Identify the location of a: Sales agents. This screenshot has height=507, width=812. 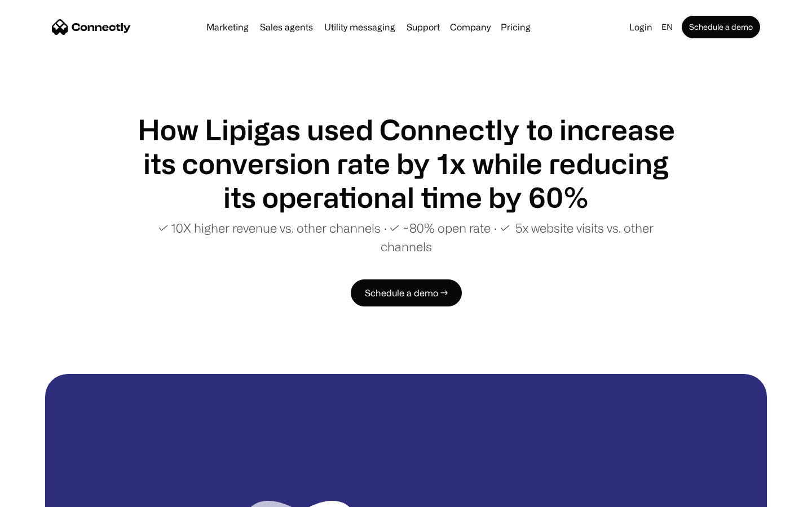
(286, 27).